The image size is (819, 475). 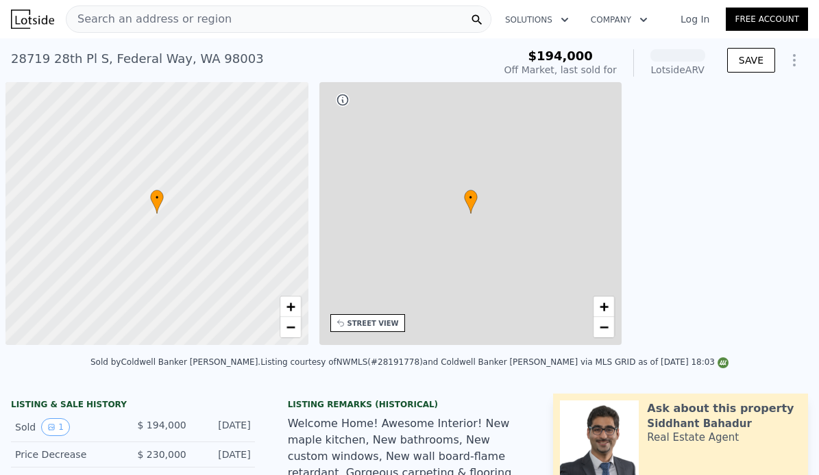 I want to click on div: Listing Remarks (Historical), so click(x=410, y=405).